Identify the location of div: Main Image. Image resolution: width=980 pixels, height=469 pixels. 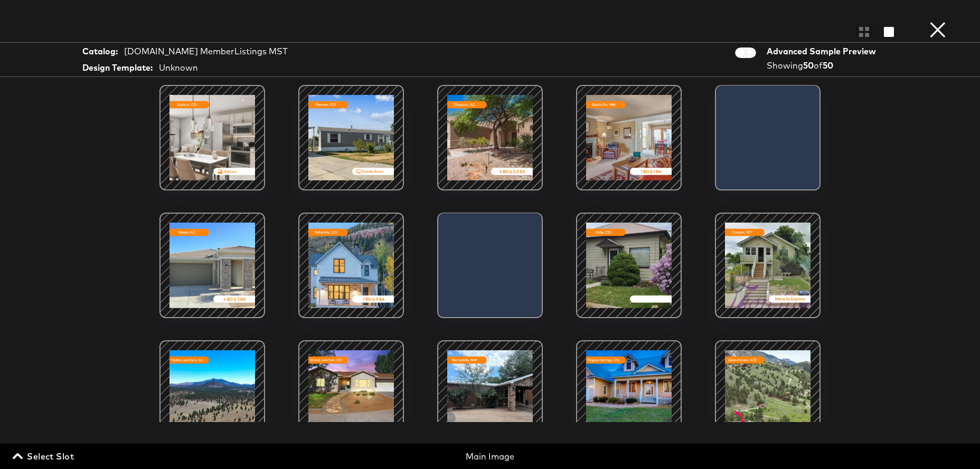
(489, 456).